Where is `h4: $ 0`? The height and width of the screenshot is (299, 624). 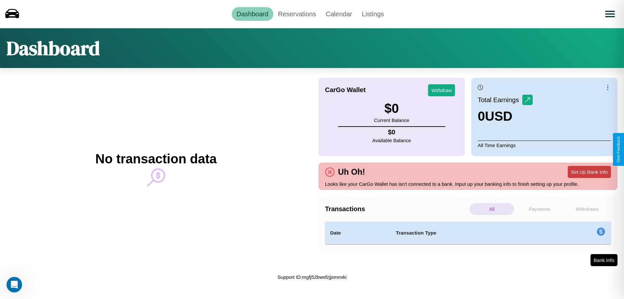 h4: $ 0 is located at coordinates (392, 132).